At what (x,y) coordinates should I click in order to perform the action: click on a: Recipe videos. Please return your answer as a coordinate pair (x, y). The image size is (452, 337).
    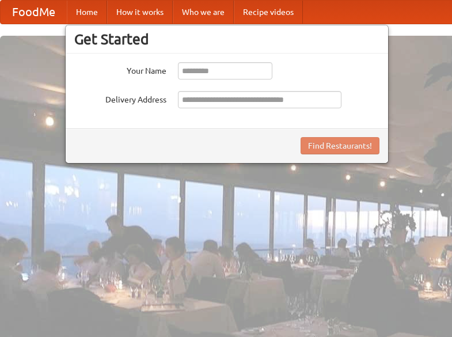
    Looking at the image, I should click on (268, 12).